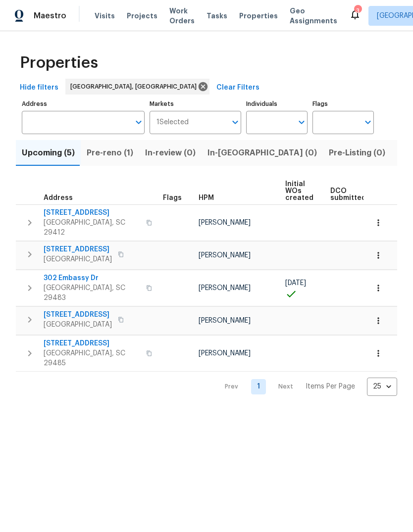 The height and width of the screenshot is (532, 413). I want to click on span: Maestro, so click(50, 16).